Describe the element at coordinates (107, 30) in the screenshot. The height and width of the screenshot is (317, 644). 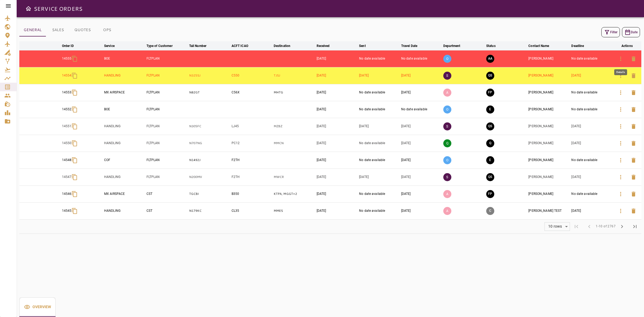
I see `button: OPS` at that location.